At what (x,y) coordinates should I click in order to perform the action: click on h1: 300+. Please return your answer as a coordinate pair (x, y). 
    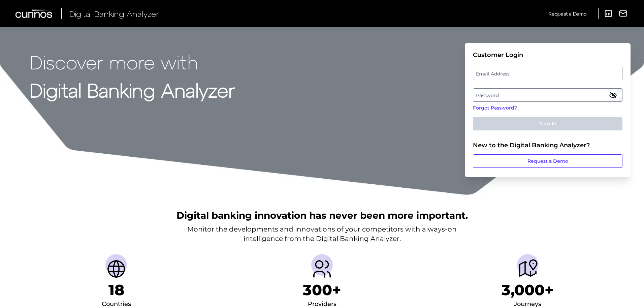
    Looking at the image, I should click on (322, 289).